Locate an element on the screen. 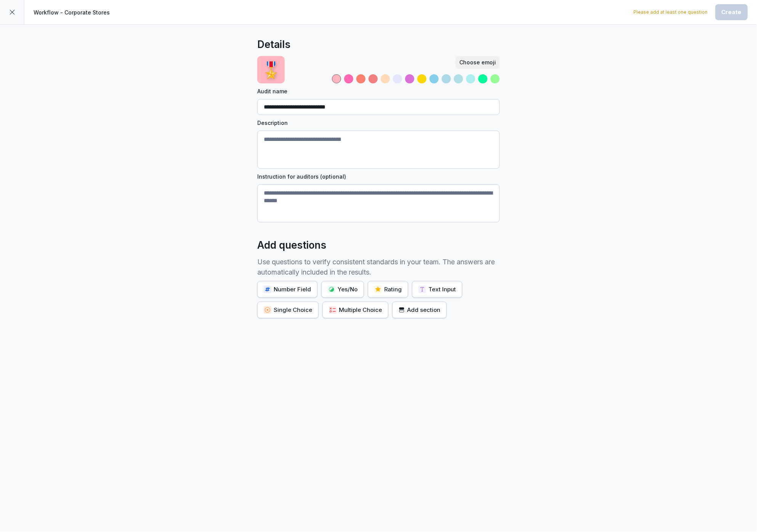 This screenshot has height=532, width=757. div: Single Choice is located at coordinates (288, 310).